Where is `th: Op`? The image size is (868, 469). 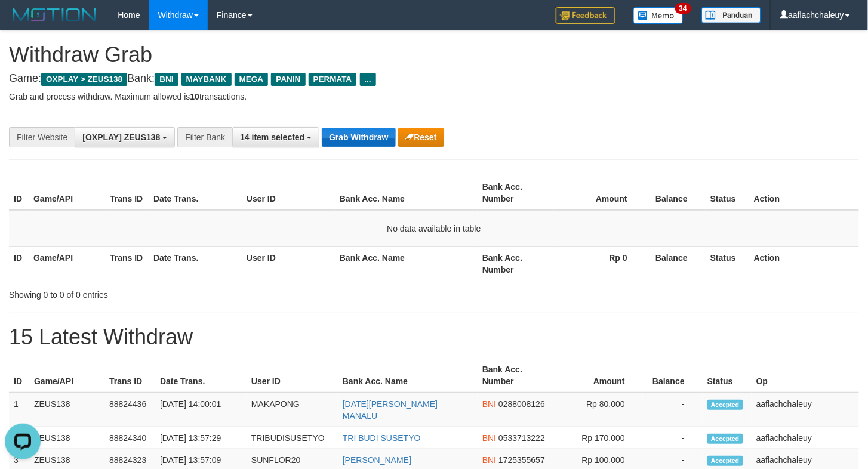 th: Op is located at coordinates (806, 375).